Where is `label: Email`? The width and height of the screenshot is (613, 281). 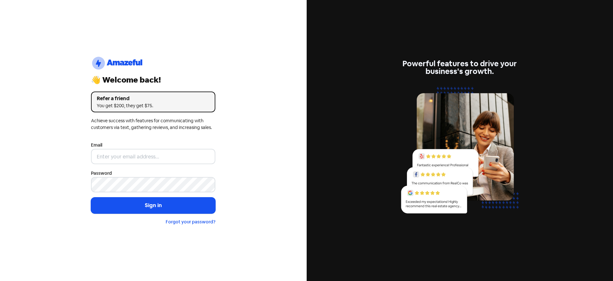
label: Email is located at coordinates (96, 145).